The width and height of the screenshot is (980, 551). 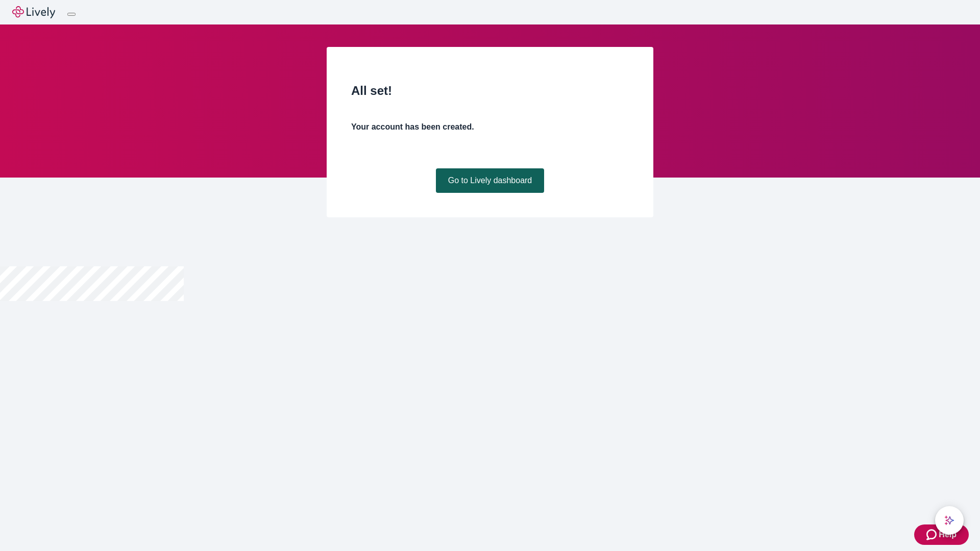 What do you see at coordinates (932, 535) in the screenshot?
I see `svg: Zendesk support icon` at bounding box center [932, 535].